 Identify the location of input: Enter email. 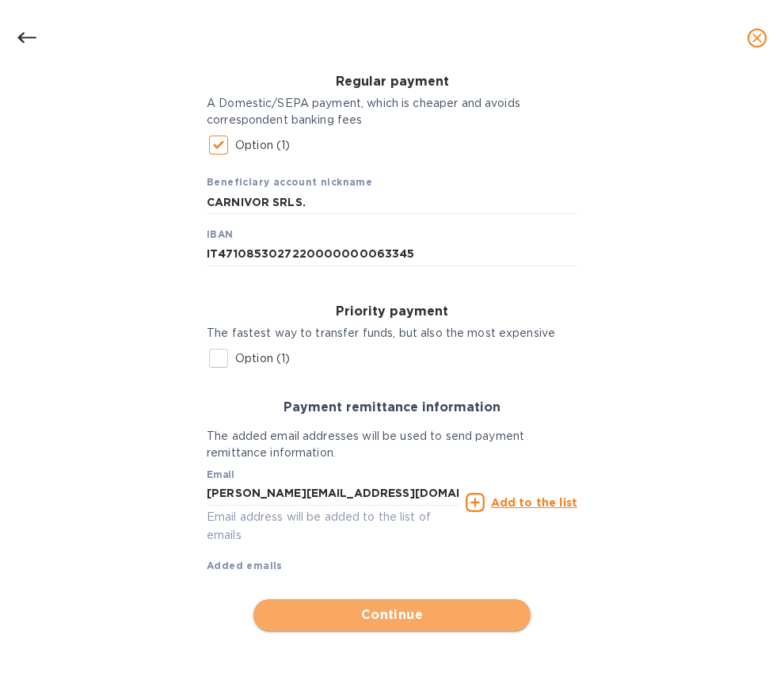
(332, 494).